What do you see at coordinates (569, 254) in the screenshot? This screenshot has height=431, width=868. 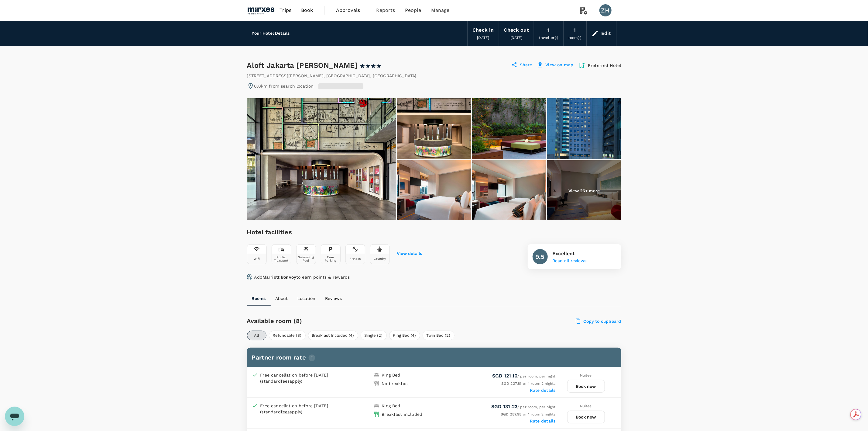 I see `p: Excellent` at bounding box center [569, 254].